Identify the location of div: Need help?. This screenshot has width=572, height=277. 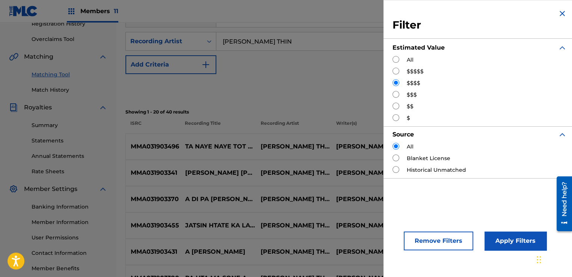
(13, 25).